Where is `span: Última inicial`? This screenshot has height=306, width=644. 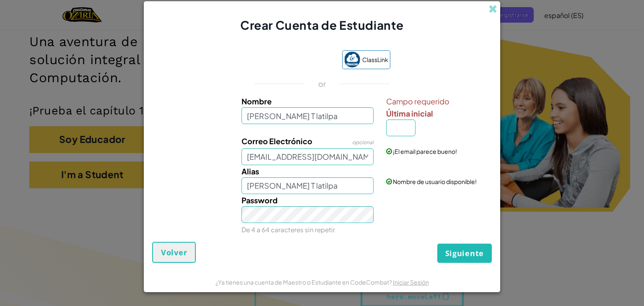 span: Última inicial is located at coordinates (410, 113).